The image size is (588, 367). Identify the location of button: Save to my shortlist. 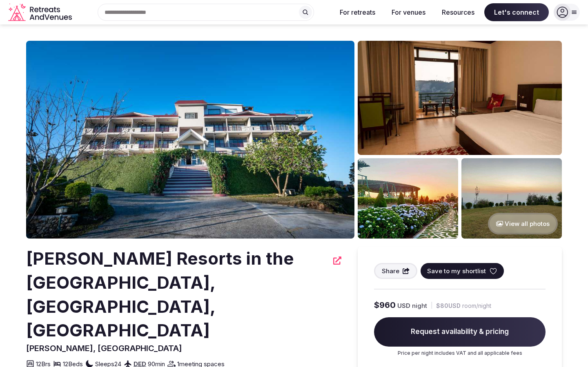
(462, 271).